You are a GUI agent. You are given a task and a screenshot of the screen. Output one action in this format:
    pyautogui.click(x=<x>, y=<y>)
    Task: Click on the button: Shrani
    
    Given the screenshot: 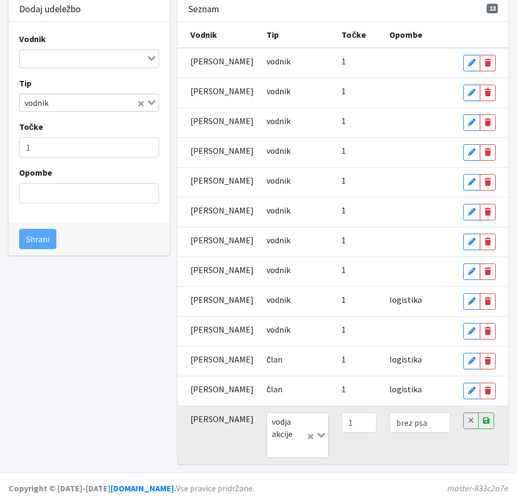 What is the action you would take?
    pyautogui.click(x=38, y=239)
    